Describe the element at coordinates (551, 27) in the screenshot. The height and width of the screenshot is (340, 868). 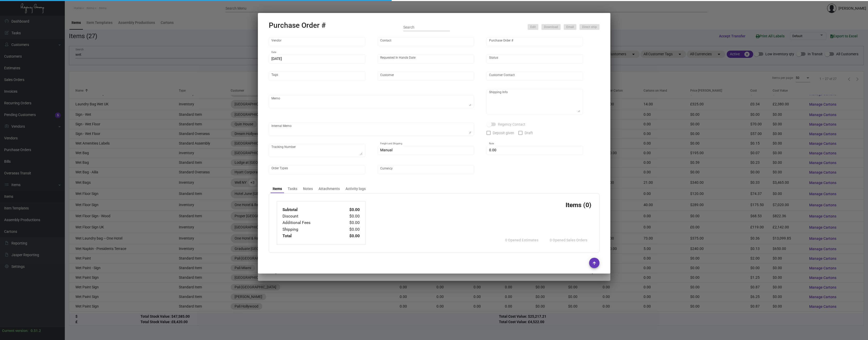
I see `span: Download` at that location.